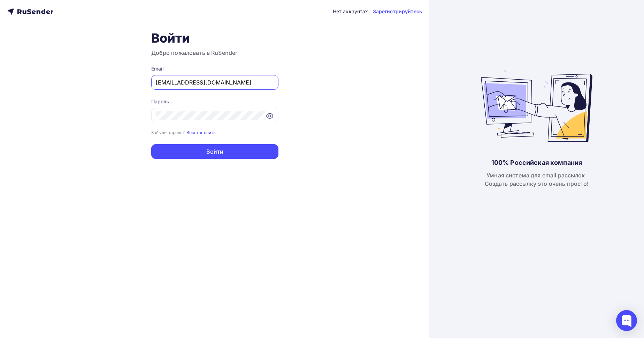  Describe the element at coordinates (168, 132) in the screenshot. I see `small: Забыли пароль?` at that location.